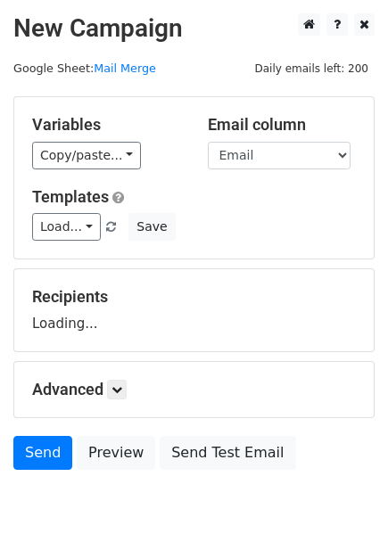  I want to click on a: Send, so click(43, 453).